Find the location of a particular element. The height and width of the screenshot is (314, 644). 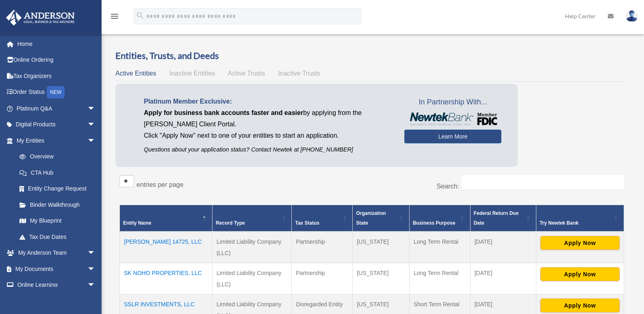

span: Active Trusts is located at coordinates (247, 73).